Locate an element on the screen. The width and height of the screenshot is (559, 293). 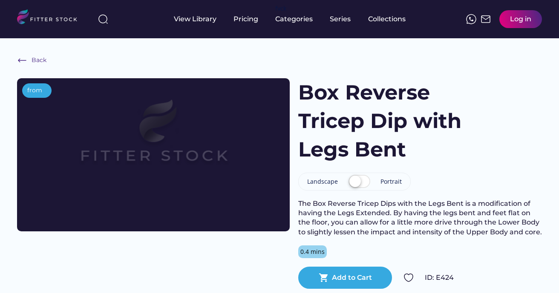
img: LOGO.svg is located at coordinates (51, 18).